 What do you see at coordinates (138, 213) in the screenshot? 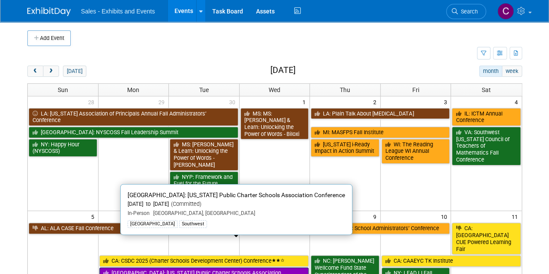
I see `span: In-Person` at bounding box center [138, 213].